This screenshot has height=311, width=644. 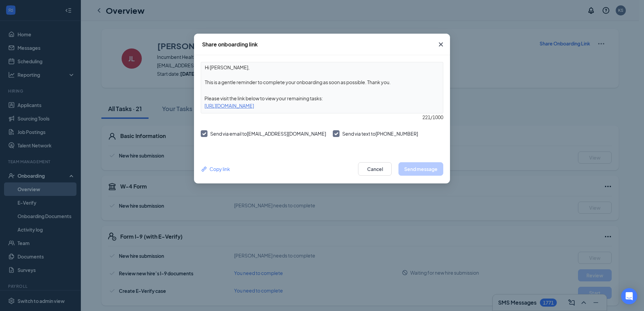 I want to click on svg: Link, so click(x=204, y=169).